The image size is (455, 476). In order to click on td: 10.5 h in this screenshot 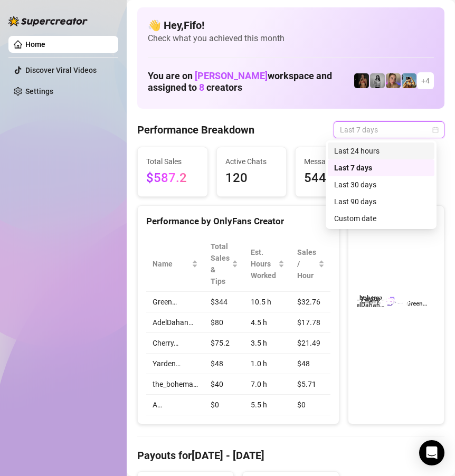, I will do `click(267, 302)`.